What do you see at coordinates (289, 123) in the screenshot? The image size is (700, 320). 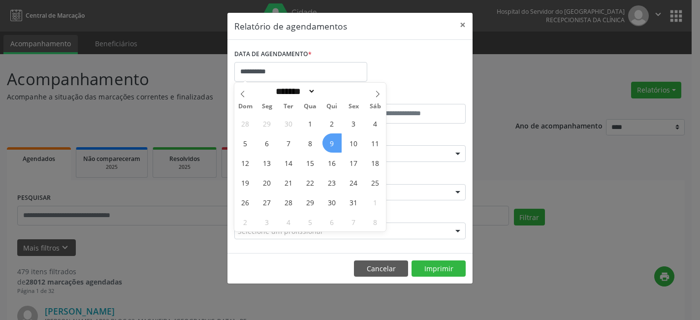 I see `span: Setembro 30, 2025` at bounding box center [289, 123].